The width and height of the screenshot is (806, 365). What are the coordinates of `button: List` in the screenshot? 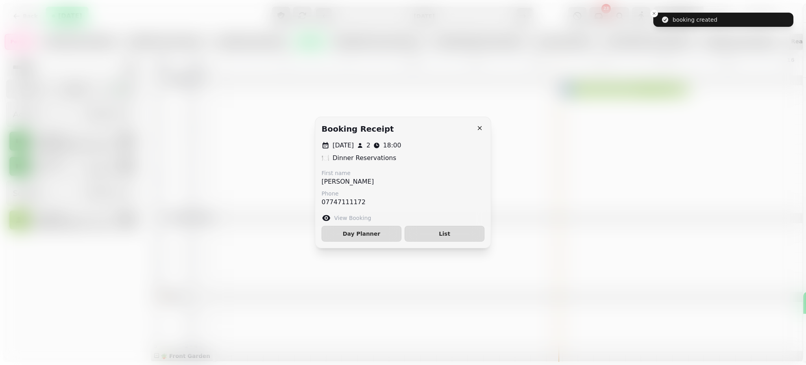 It's located at (445, 233).